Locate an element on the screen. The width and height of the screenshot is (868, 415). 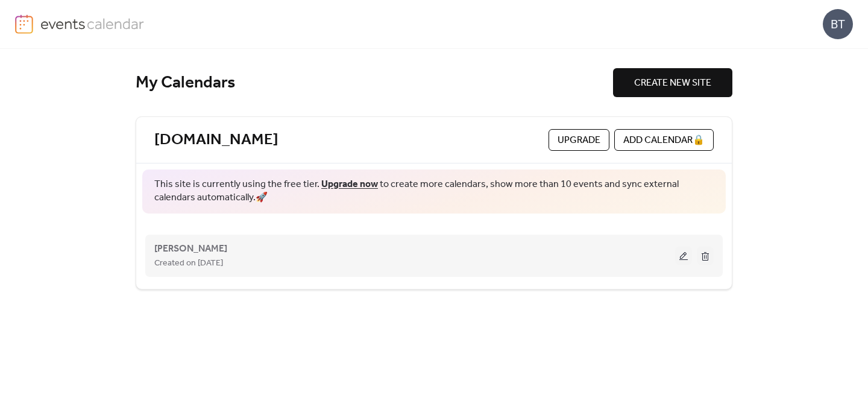
a: Upgrade now is located at coordinates (349, 184).